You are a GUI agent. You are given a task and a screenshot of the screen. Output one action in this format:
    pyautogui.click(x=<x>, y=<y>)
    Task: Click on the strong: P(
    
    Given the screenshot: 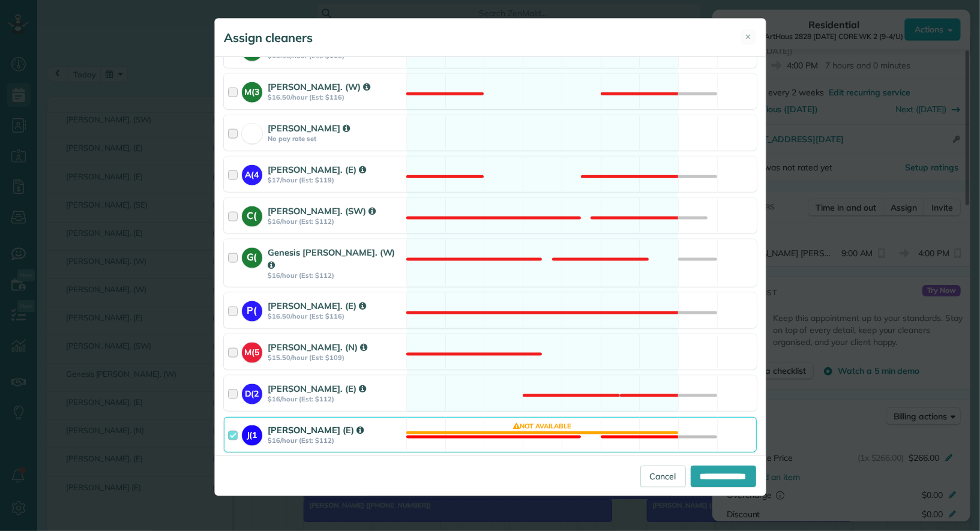 What is the action you would take?
    pyautogui.click(x=252, y=309)
    